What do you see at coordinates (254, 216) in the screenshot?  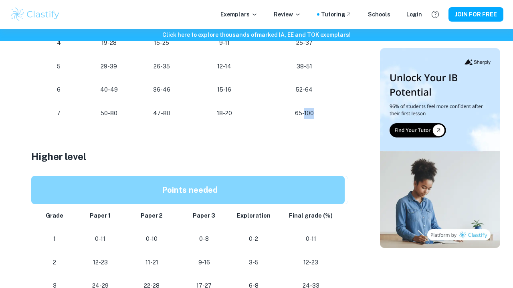 I see `strong: Exploration` at bounding box center [254, 216].